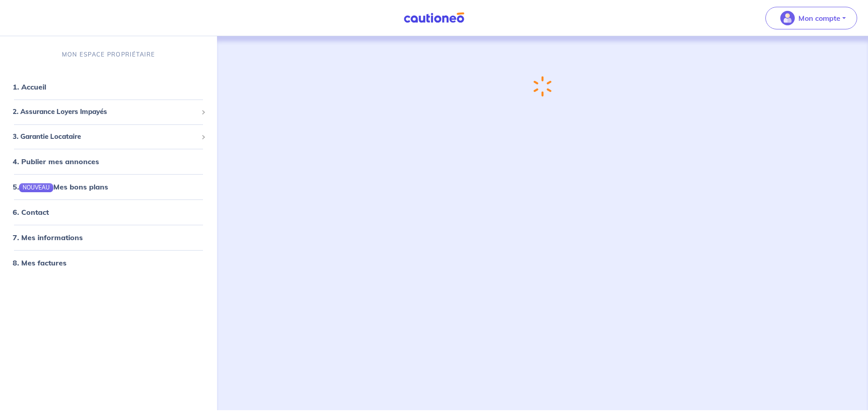 This screenshot has width=868, height=412. I want to click on div: 6. Contact, so click(109, 212).